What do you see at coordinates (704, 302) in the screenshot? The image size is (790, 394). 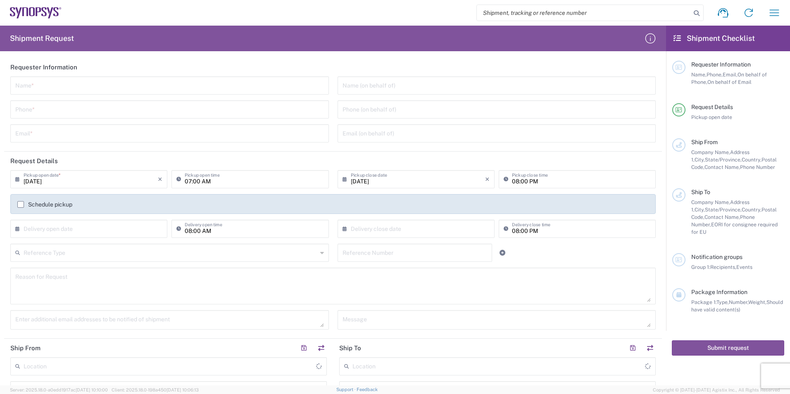 I see `span: Package 1:` at bounding box center [704, 302].